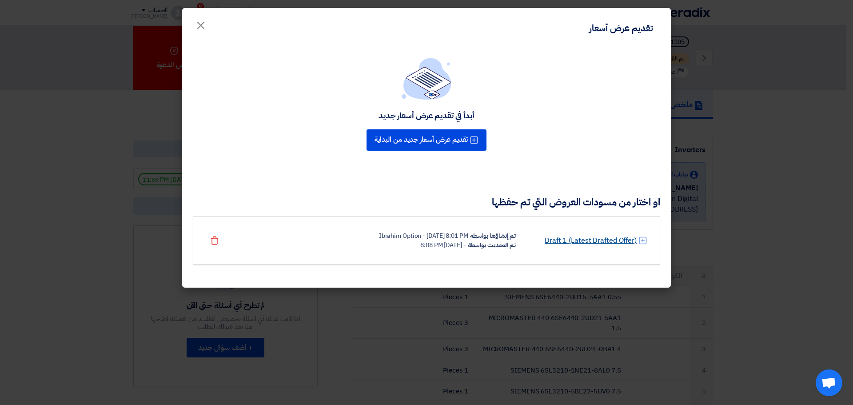  I want to click on div: تقديم عرض أسعار, so click(621, 28).